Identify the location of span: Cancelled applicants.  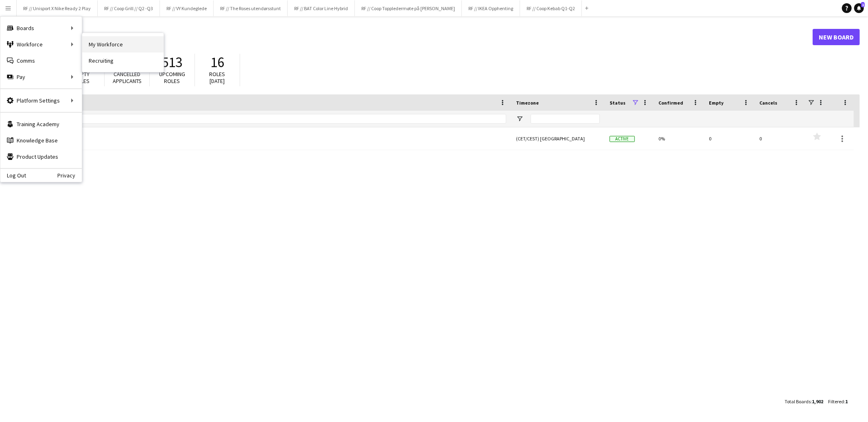
(127, 78).